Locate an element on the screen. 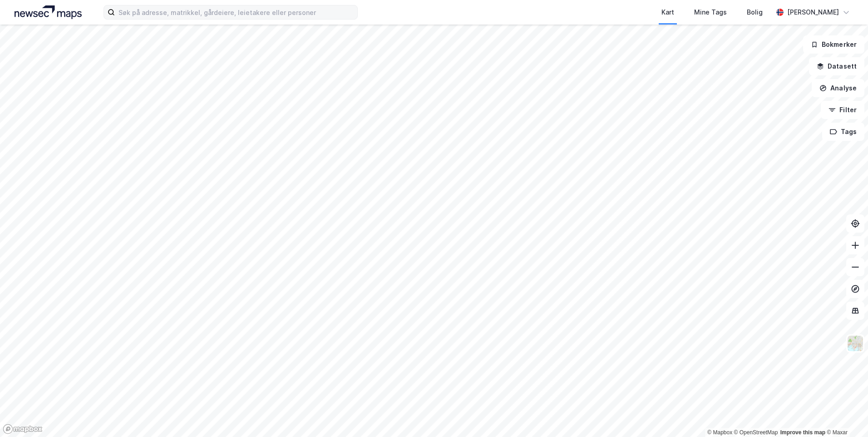 The image size is (868, 437). a: OpenStreetMap is located at coordinates (756, 432).